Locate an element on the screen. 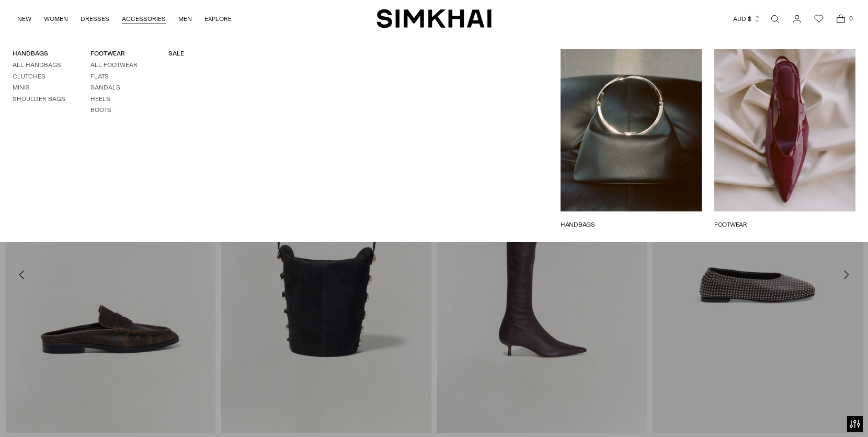 This screenshot has width=868, height=437. a: NEW is located at coordinates (24, 19).